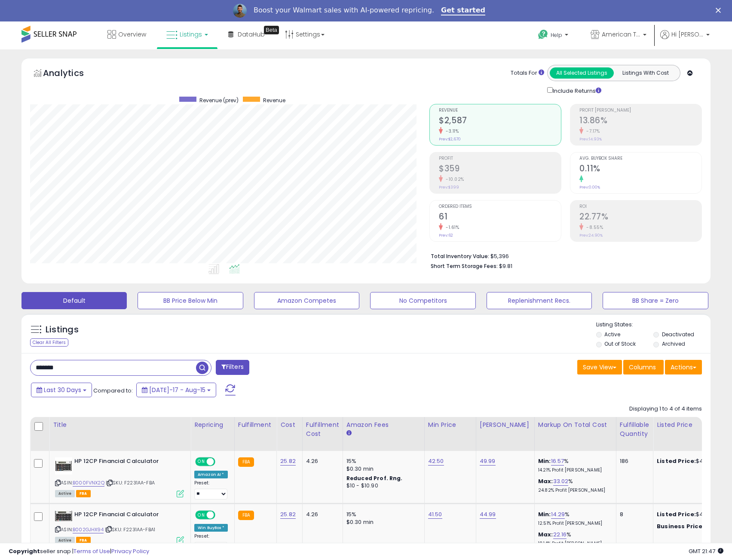  Describe the element at coordinates (383, 425) in the screenshot. I see `div: Amazon Fees` at that location.